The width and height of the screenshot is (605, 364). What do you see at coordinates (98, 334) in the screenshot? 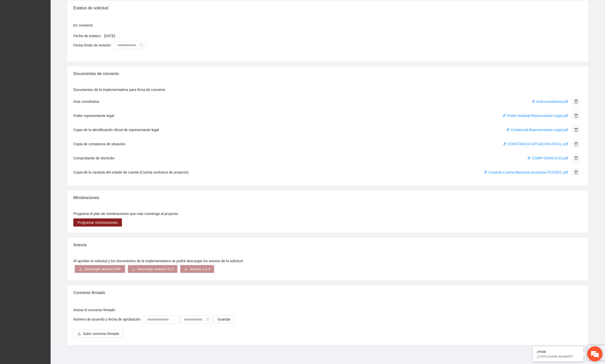
I see `button: uploadSubir convenio firmado` at bounding box center [98, 334].